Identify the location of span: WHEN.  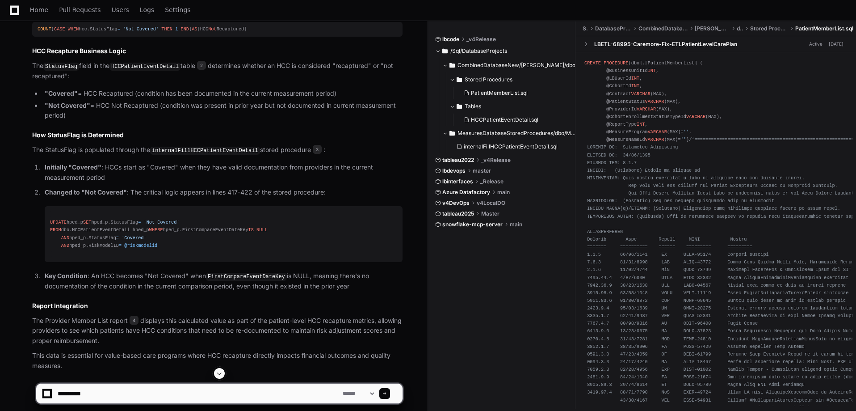
(73, 29).